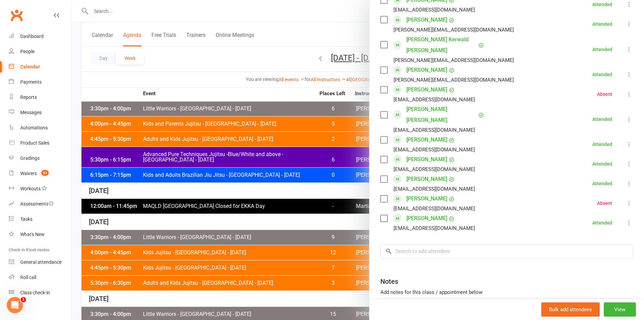 This screenshot has width=644, height=320. What do you see at coordinates (40, 112) in the screenshot?
I see `a: Messages` at bounding box center [40, 112].